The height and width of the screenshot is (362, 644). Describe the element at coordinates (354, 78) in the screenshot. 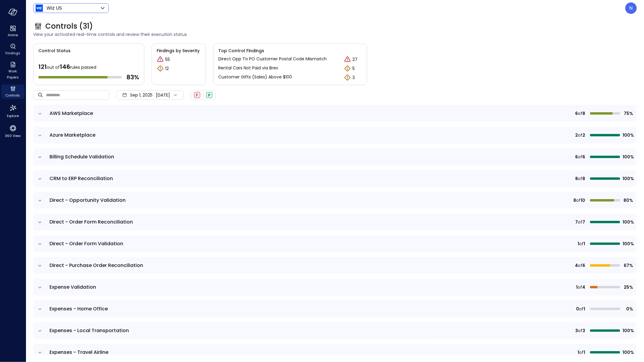

I see `p: 3` at that location.